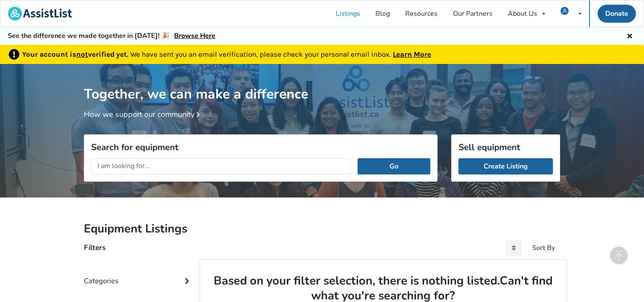 Image resolution: width=644 pixels, height=302 pixels. What do you see at coordinates (394, 166) in the screenshot?
I see `button: Go` at bounding box center [394, 166].